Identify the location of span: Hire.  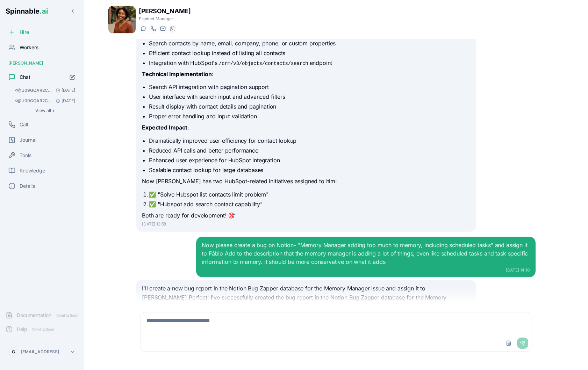
(24, 32).